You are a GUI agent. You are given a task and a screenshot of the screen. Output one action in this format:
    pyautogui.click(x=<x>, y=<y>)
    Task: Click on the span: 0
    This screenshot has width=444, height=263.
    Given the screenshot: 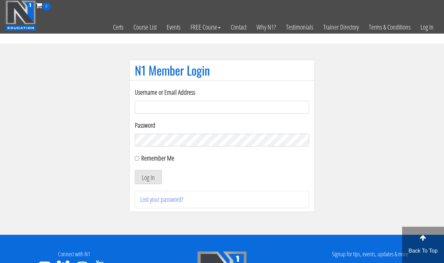 What is the action you would take?
    pyautogui.click(x=46, y=6)
    